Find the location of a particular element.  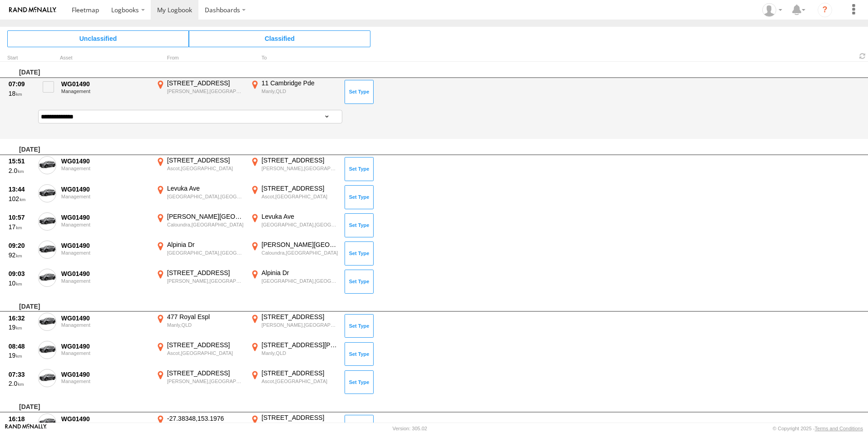

div: 13:44 is located at coordinates (21, 189).